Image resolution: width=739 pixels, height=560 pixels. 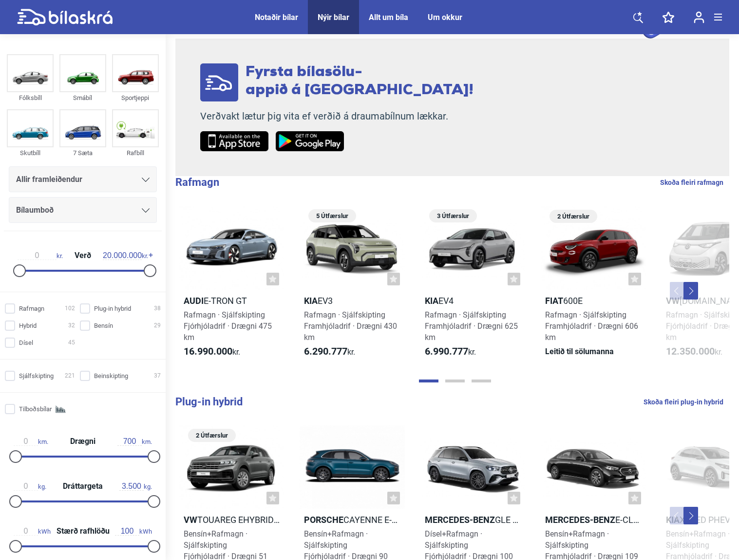 What do you see at coordinates (388, 17) in the screenshot?
I see `a: Allt um bíla` at bounding box center [388, 17].